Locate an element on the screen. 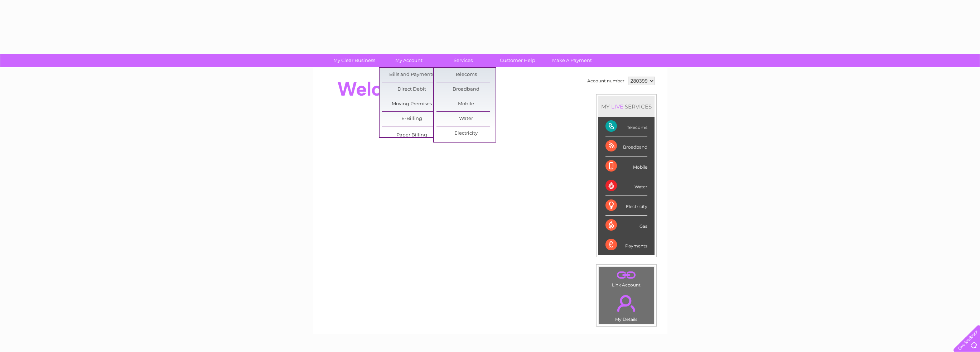 This screenshot has height=352, width=980. a: Direct Debit is located at coordinates (411, 89).